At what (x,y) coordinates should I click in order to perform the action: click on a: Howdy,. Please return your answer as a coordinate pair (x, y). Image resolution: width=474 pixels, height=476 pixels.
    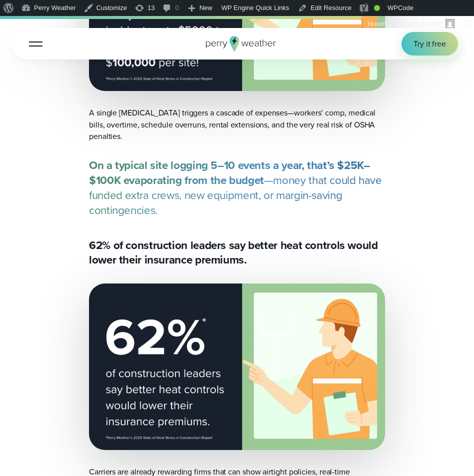
    Looking at the image, I should click on (412, 24).